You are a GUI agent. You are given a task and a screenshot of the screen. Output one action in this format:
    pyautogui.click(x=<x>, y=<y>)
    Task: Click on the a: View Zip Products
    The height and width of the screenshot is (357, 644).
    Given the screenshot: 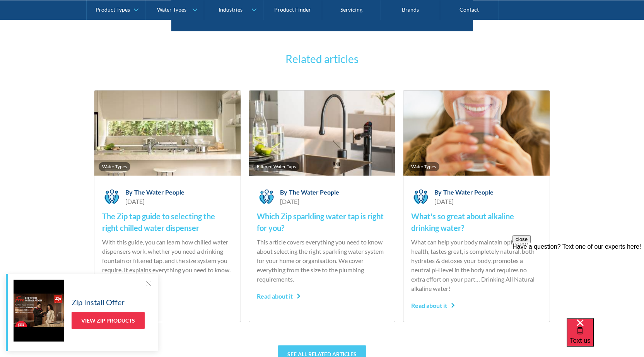 What is the action you would take?
    pyautogui.click(x=108, y=320)
    